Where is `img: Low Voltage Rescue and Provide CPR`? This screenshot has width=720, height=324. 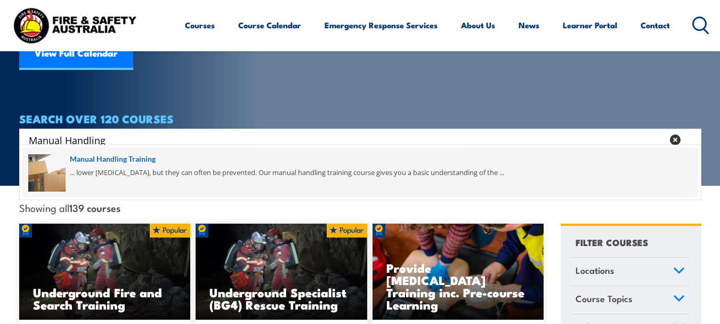
img: Low Voltage Rescue and Provide CPR is located at coordinates (459, 271).